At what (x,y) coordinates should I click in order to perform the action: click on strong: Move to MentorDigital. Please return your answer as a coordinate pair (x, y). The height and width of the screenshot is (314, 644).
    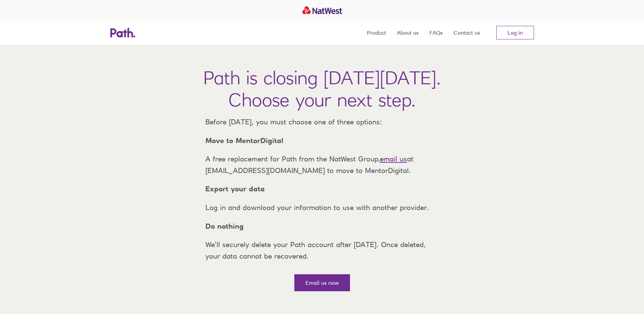
    Looking at the image, I should click on (244, 140).